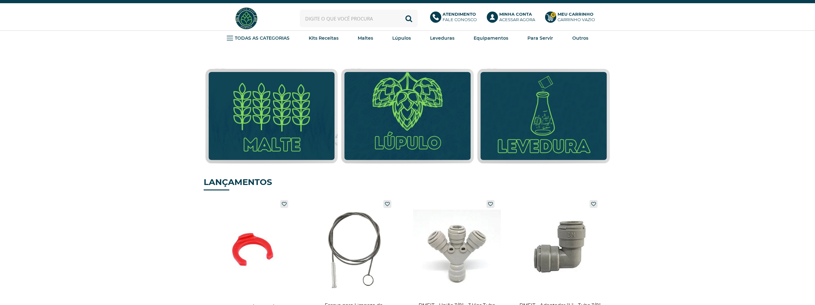 Image resolution: width=815 pixels, height=305 pixels. Describe the element at coordinates (366, 38) in the screenshot. I see `a: Maltes` at that location.